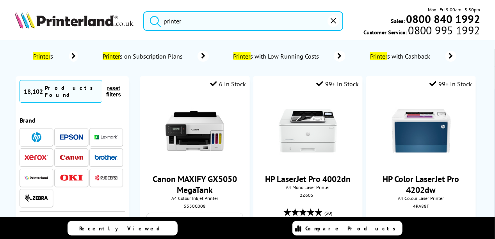 The image size is (495, 239). What do you see at coordinates (36, 137) in the screenshot?
I see `img: HP` at bounding box center [36, 137].